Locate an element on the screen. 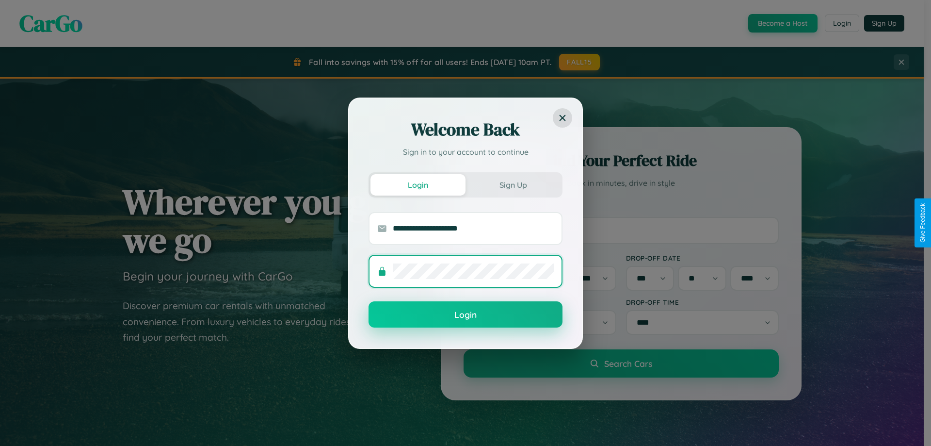 The height and width of the screenshot is (446, 931). p: Sign in to your account to continue is located at coordinates (465, 152).